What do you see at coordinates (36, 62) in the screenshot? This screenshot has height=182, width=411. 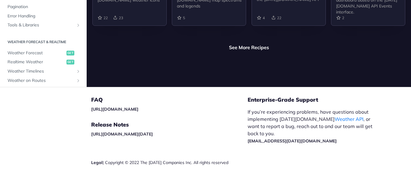 I see `span: Realtime Weather` at bounding box center [36, 62].